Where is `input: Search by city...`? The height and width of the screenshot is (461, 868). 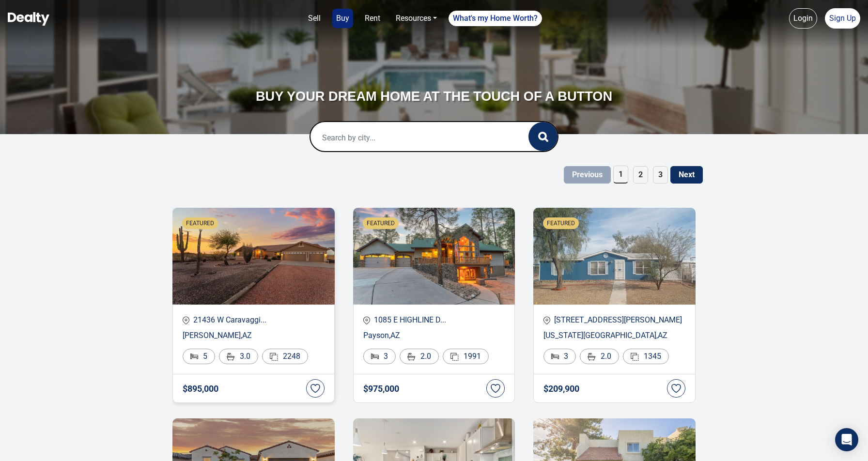
input: Search by city... is located at coordinates (409, 138).